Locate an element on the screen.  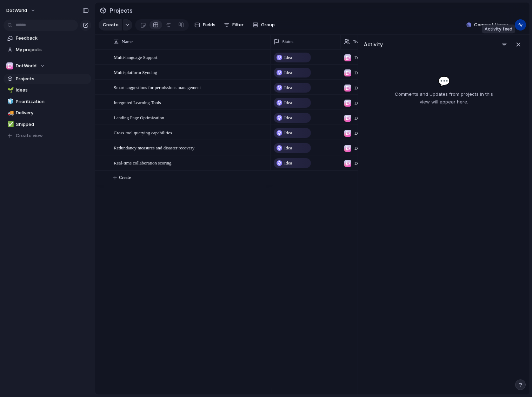
span: Multi-platform Syncing is located at coordinates (136, 72).